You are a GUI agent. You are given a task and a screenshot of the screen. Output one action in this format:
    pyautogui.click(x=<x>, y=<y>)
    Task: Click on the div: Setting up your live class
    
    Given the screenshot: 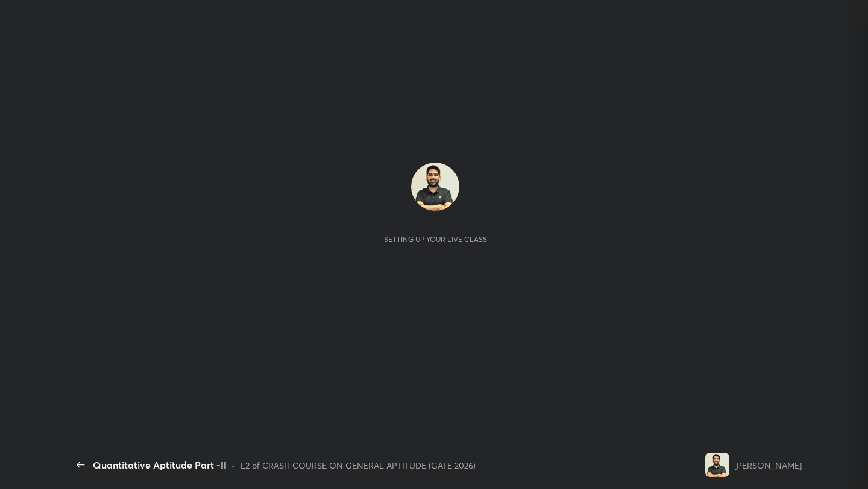 What is the action you would take?
    pyautogui.click(x=436, y=239)
    